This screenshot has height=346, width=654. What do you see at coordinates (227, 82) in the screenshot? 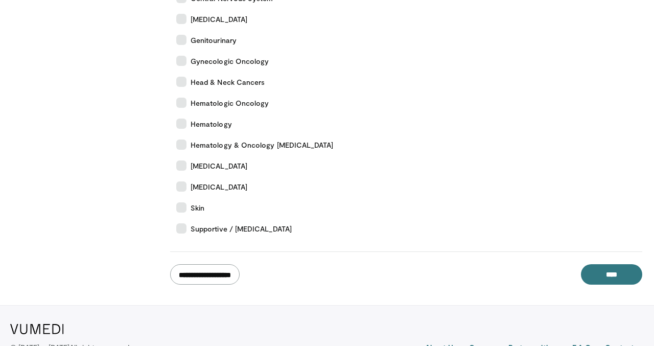
I see `span: Head & Neck Cancers` at bounding box center [227, 82].